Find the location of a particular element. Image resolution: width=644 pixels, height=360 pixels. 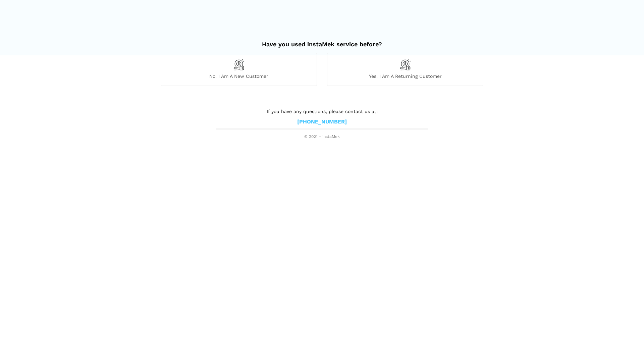

span: No, I am a new customer is located at coordinates (239, 76).